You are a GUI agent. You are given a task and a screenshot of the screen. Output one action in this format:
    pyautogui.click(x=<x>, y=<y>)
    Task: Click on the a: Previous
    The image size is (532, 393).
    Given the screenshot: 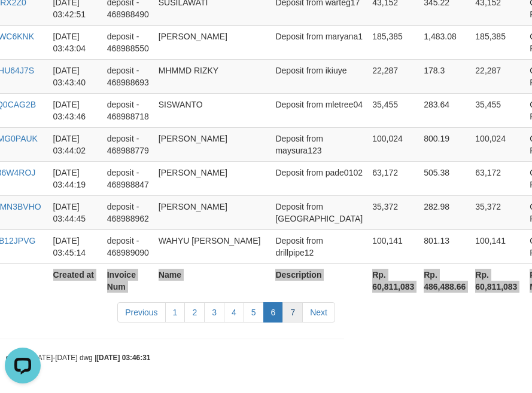 What is the action you would take?
    pyautogui.click(x=141, y=312)
    